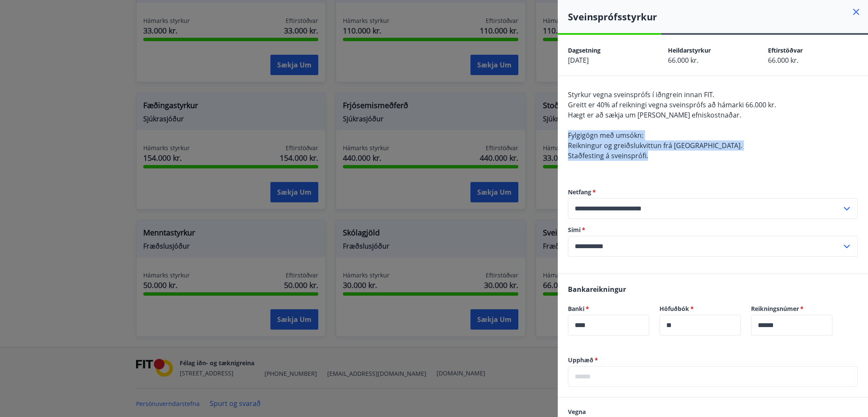 The height and width of the screenshot is (417, 868). Describe the element at coordinates (671, 105) in the screenshot. I see `span: Greitt er 40% af reikningi vegna sveinsprófs að hámarki 66.000 kr.` at that location.